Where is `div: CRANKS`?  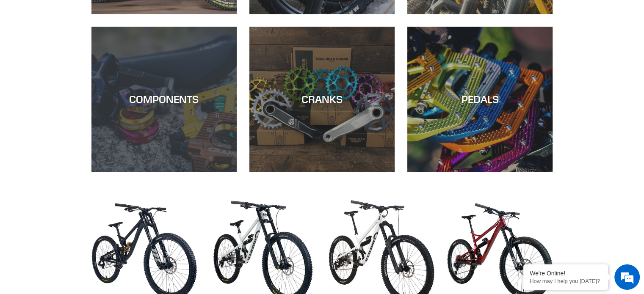 div: CRANKS is located at coordinates (322, 99).